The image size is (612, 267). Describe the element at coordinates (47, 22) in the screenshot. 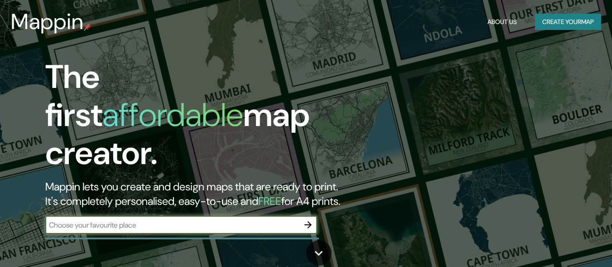

I see `h3: Mappin` at that location.